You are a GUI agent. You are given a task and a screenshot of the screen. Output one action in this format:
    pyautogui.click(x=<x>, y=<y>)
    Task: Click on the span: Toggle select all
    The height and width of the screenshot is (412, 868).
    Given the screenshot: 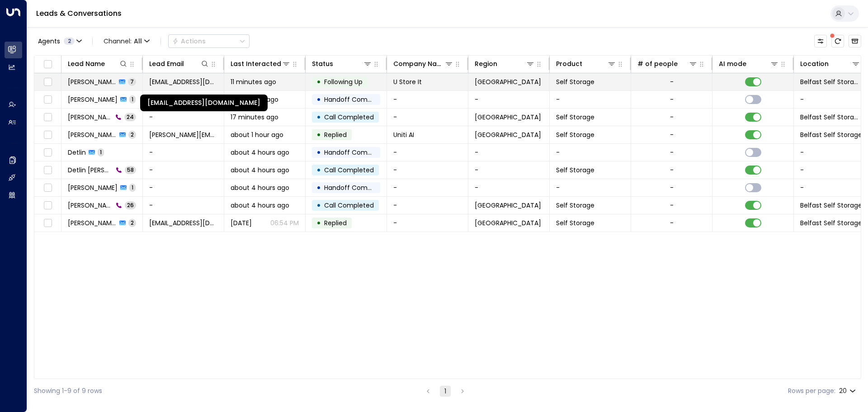 What is the action you would take?
    pyautogui.click(x=48, y=65)
    